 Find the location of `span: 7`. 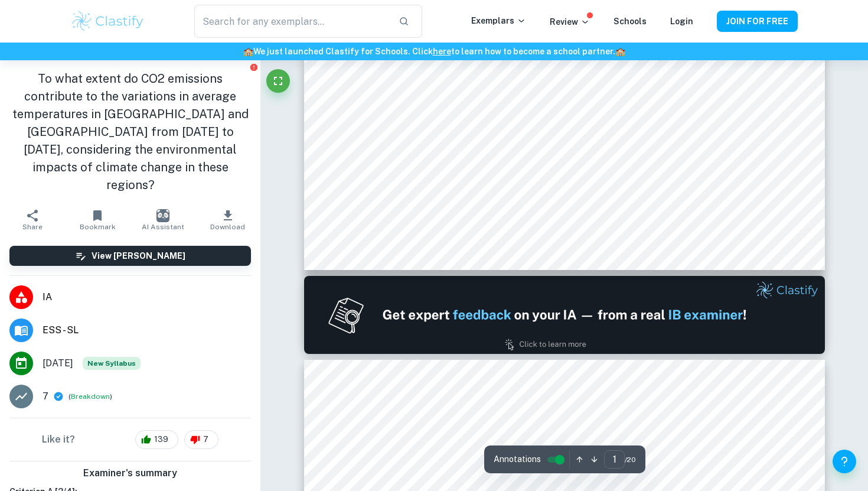

span: 7 is located at coordinates (206, 439).